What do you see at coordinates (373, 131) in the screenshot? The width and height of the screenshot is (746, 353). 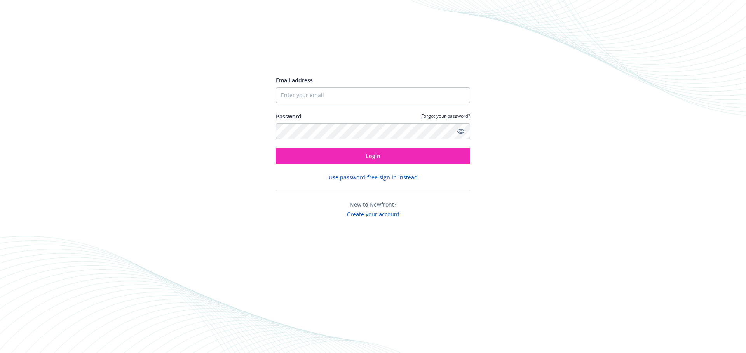 I see `input: Enter your password` at bounding box center [373, 131].